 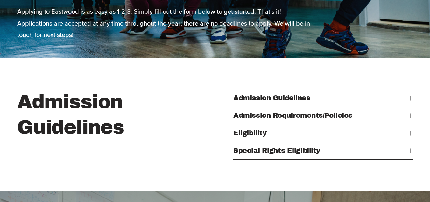 What do you see at coordinates (107, 114) in the screenshot?
I see `h2: Admission Guidelines` at bounding box center [107, 114].